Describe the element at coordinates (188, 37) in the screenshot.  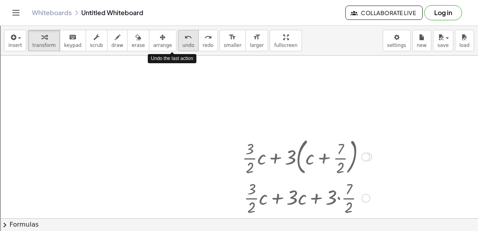
I see `i: undo` at that location.